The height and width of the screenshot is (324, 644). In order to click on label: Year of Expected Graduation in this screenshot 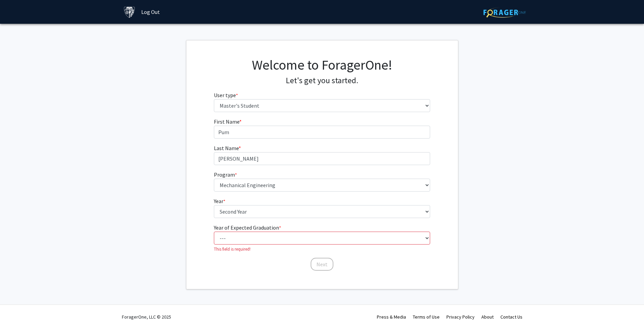, I will do `click(247, 228)`.